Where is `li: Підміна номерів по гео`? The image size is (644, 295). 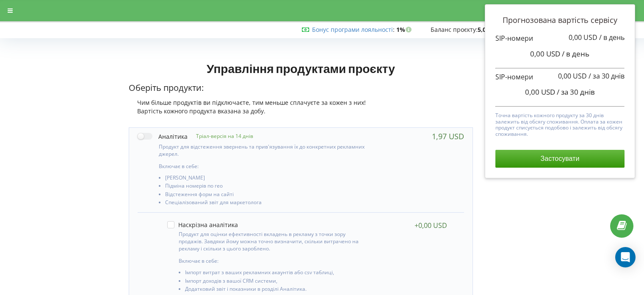
li: Підміна номерів по гео is located at coordinates (265, 187).